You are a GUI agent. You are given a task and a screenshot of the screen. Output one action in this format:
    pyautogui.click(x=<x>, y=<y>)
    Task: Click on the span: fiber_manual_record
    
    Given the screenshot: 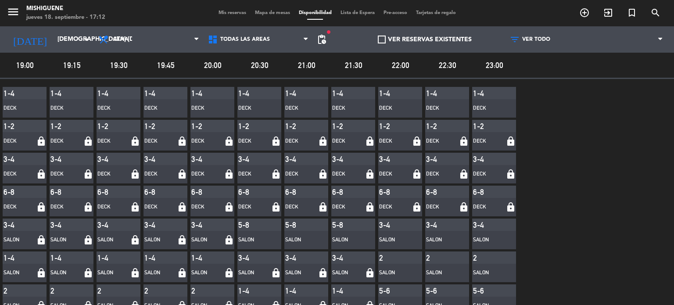 What is the action you would take?
    pyautogui.click(x=329, y=32)
    